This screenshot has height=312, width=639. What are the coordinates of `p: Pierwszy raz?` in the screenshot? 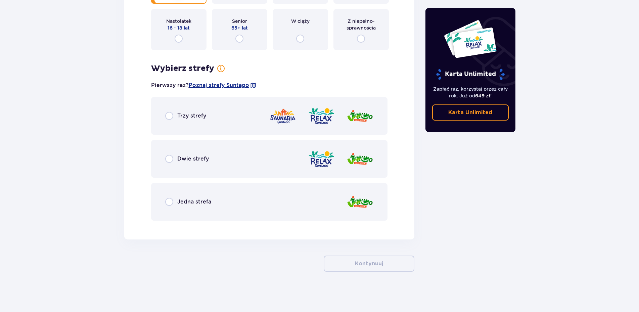 It's located at (204, 85).